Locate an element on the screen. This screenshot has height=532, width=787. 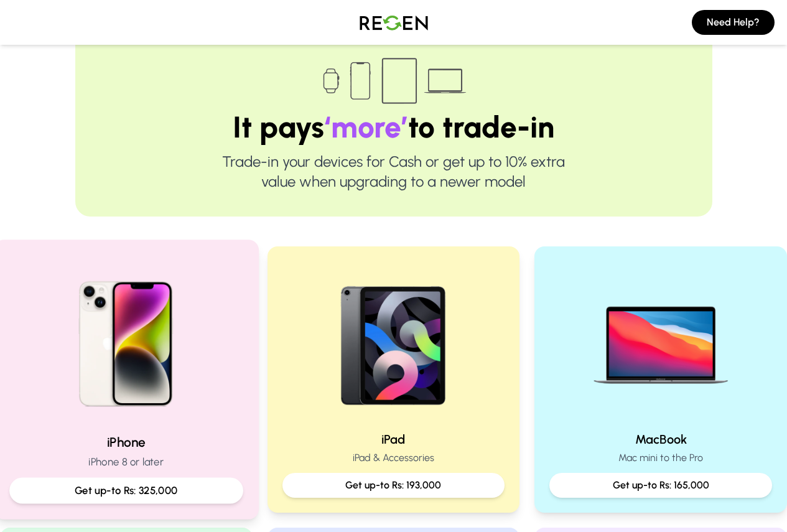
h2: iPhone is located at coordinates (126, 442).